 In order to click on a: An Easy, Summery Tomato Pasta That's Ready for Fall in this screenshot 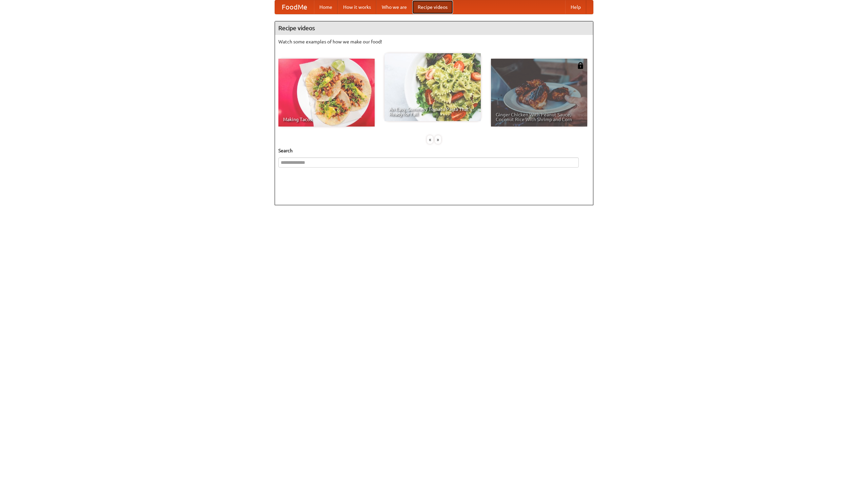, I will do `click(432, 87)`.